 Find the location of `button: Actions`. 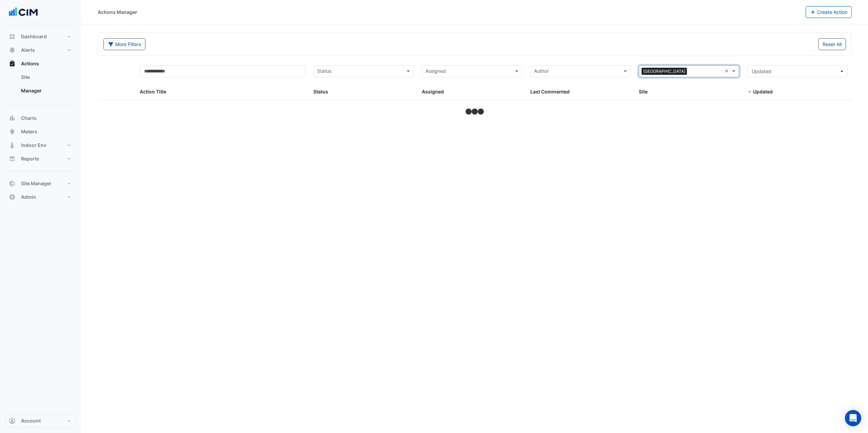

button: Actions is located at coordinates (41, 64).